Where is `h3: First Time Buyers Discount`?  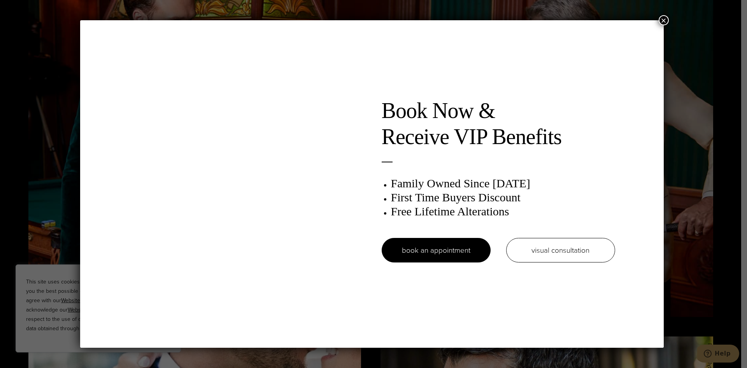
h3: First Time Buyers Discount is located at coordinates (503, 197).